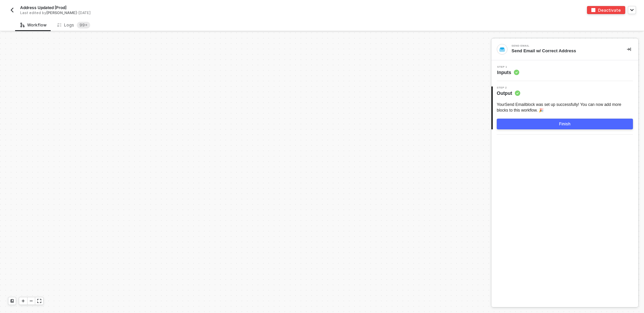 The image size is (644, 313). What do you see at coordinates (593, 10) in the screenshot?
I see `img: deactivate` at bounding box center [593, 10].